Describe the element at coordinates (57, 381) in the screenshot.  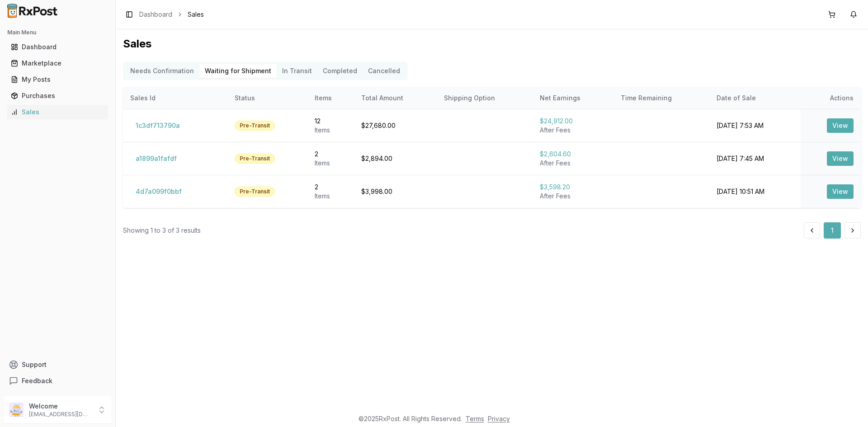
I see `button: Feedback` at that location.